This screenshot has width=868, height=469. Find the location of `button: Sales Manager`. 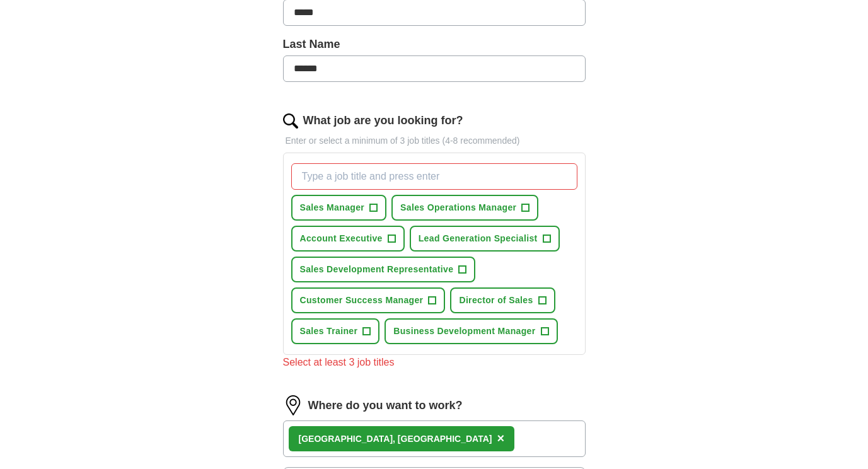

button: Sales Manager is located at coordinates (339, 207).